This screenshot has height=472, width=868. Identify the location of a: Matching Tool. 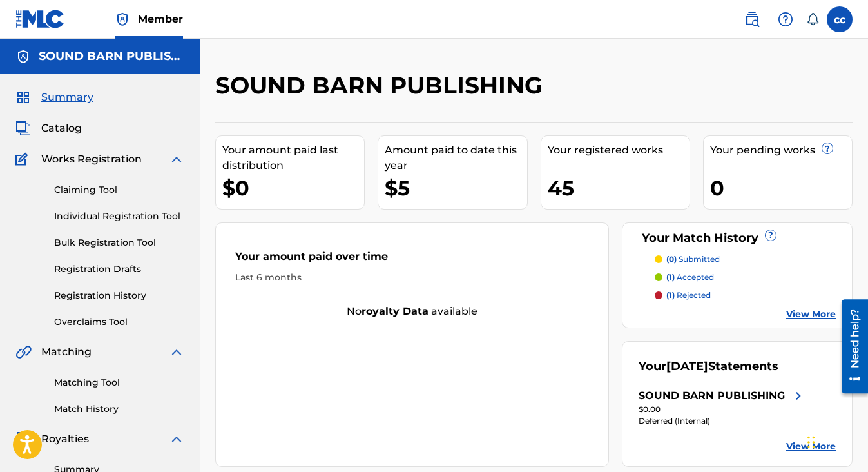
(119, 382).